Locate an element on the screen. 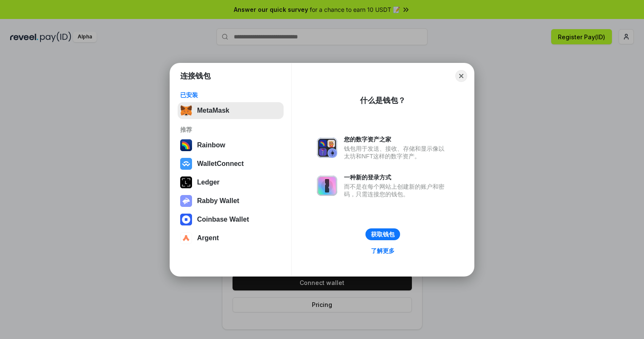 The height and width of the screenshot is (339, 644). button: Rainbow is located at coordinates (231, 145).